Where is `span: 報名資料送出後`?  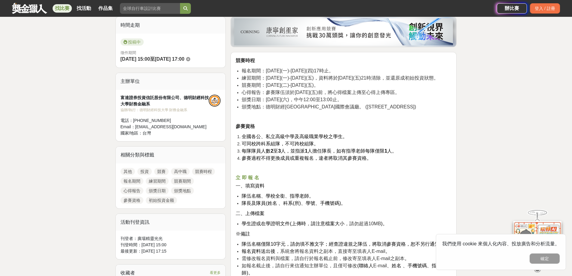
span: 報名資料送出後 is located at coordinates (259, 251).